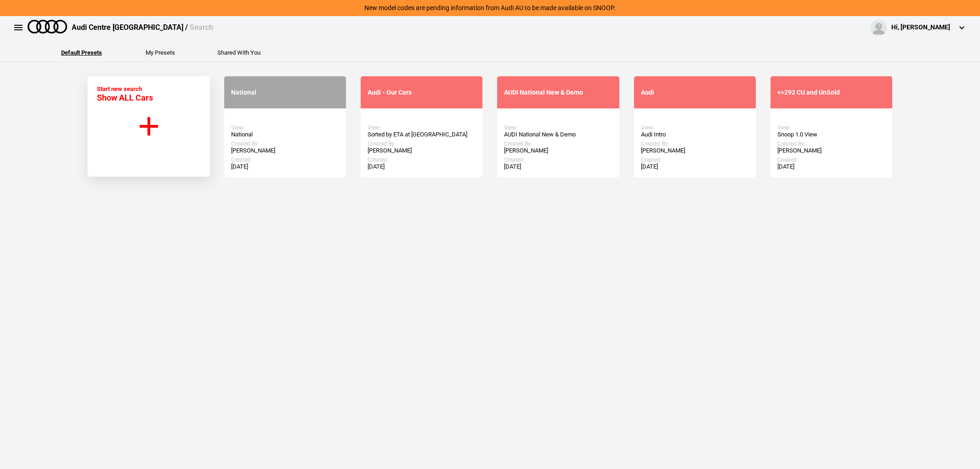  What do you see at coordinates (695, 135) in the screenshot?
I see `div: Audi Intro` at bounding box center [695, 135].